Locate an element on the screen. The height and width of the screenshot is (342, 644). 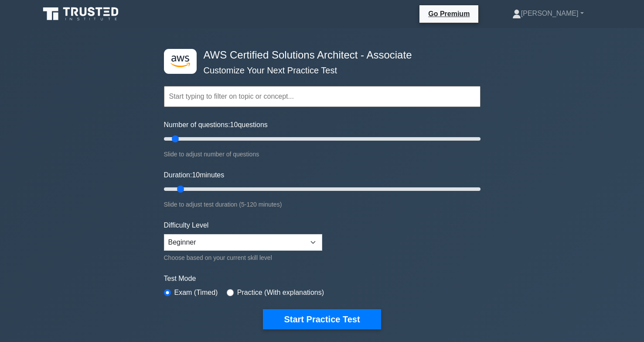
input: Start typing to filter on topic or concept... is located at coordinates (322, 97).